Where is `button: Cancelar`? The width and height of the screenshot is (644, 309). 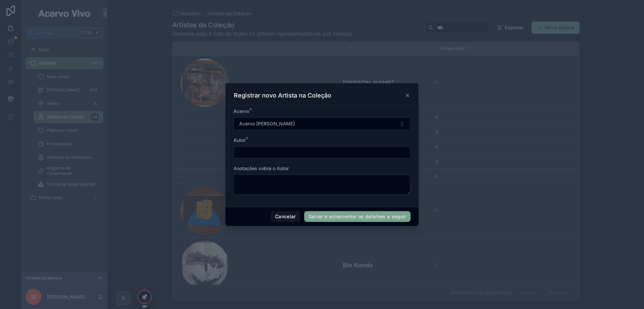
button: Cancelar is located at coordinates (286, 217).